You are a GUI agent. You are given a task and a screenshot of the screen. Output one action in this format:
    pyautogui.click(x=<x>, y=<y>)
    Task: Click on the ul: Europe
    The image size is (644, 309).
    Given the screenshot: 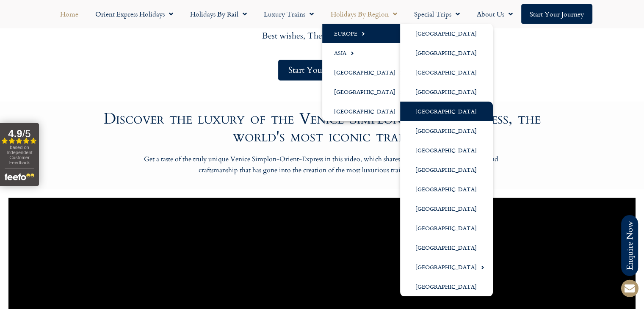 What is the action you would take?
    pyautogui.click(x=447, y=160)
    